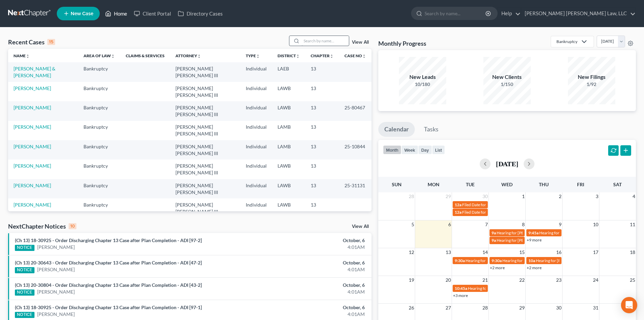  What do you see at coordinates (559, 280) in the screenshot?
I see `span: 23` at bounding box center [559, 280].